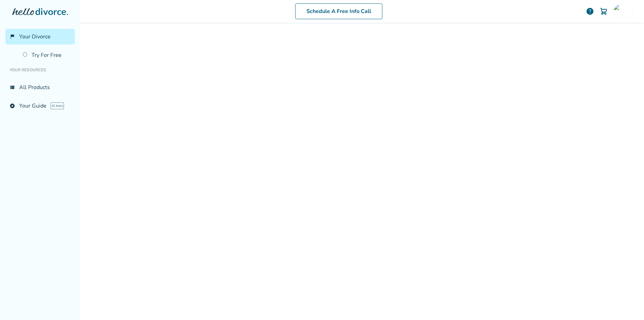 This screenshot has width=644, height=320. What do you see at coordinates (12, 106) in the screenshot?
I see `span: explore` at bounding box center [12, 106].